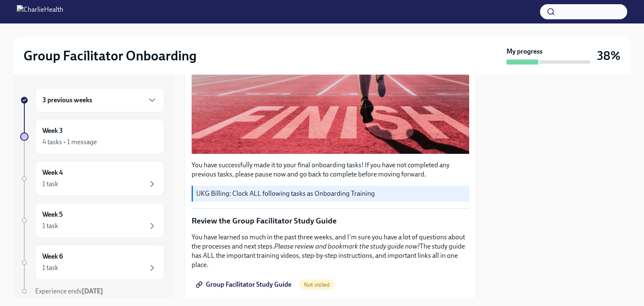 The image size is (644, 306). What do you see at coordinates (40, 12) in the screenshot?
I see `img: CharlieHealth` at bounding box center [40, 12].